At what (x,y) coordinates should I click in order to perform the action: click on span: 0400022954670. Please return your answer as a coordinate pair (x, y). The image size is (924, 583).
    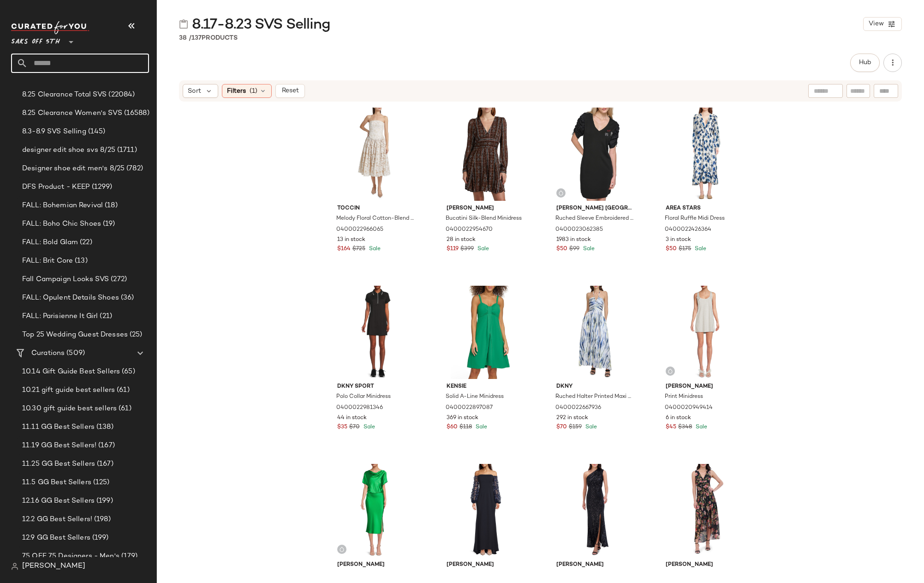
    Looking at the image, I should click on (469, 230).